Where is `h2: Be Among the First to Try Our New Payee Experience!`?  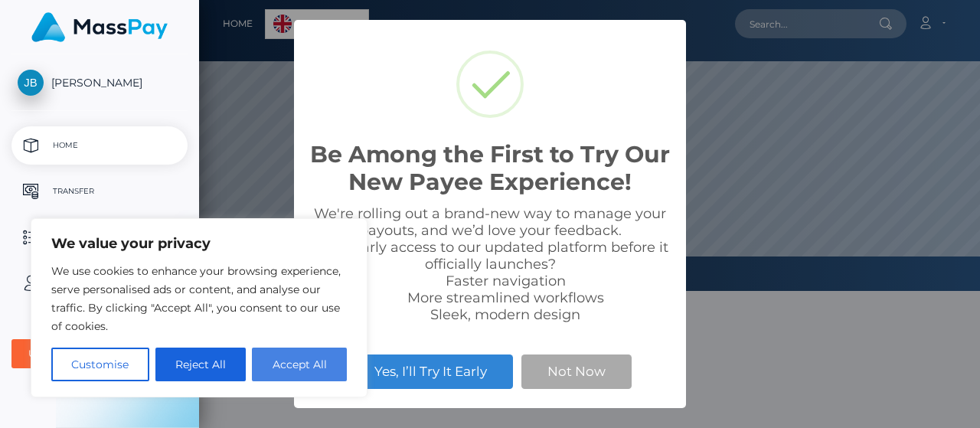
h2: Be Among the First to Try Our New Payee Experience! is located at coordinates (490, 169).